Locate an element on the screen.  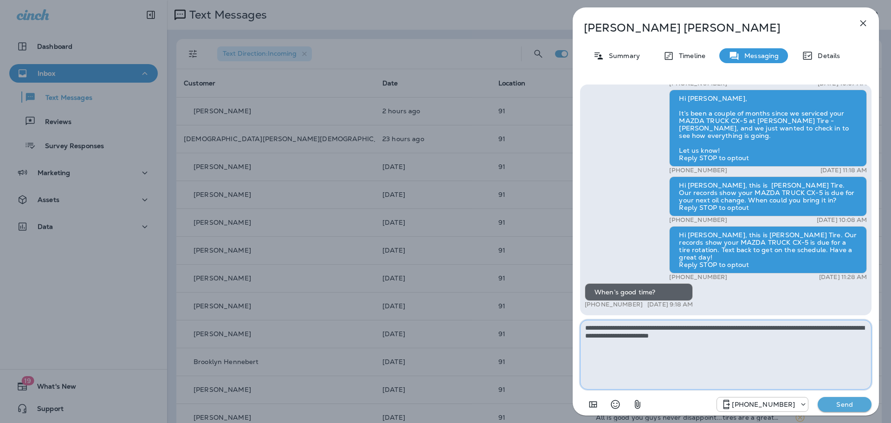
div: +1 (330) 521-2826 is located at coordinates (762, 404).